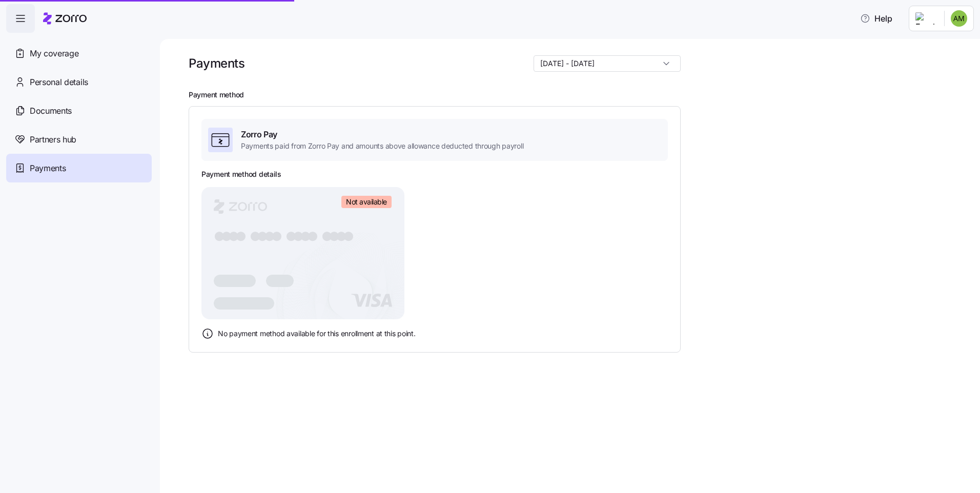 The width and height of the screenshot is (980, 493). Describe the element at coordinates (926, 19) in the screenshot. I see `img: Employer logo` at that location.